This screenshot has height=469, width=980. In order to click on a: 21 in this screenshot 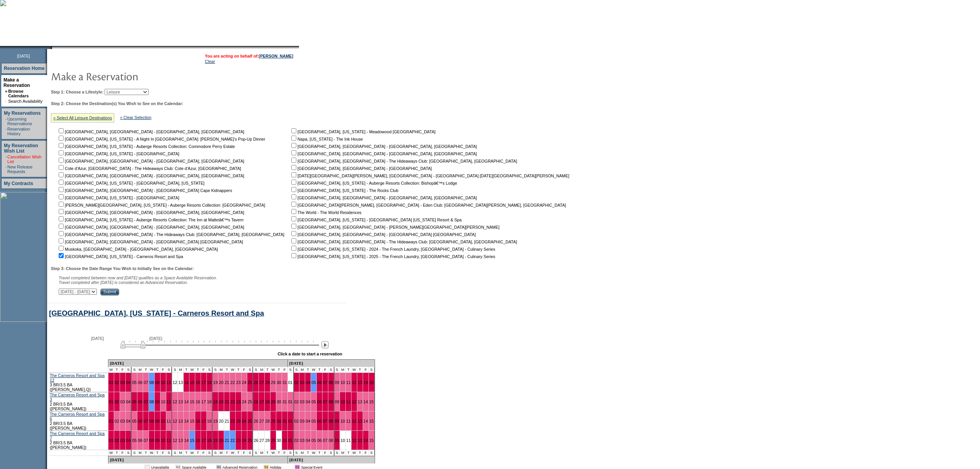, I will do `click(227, 402)`.